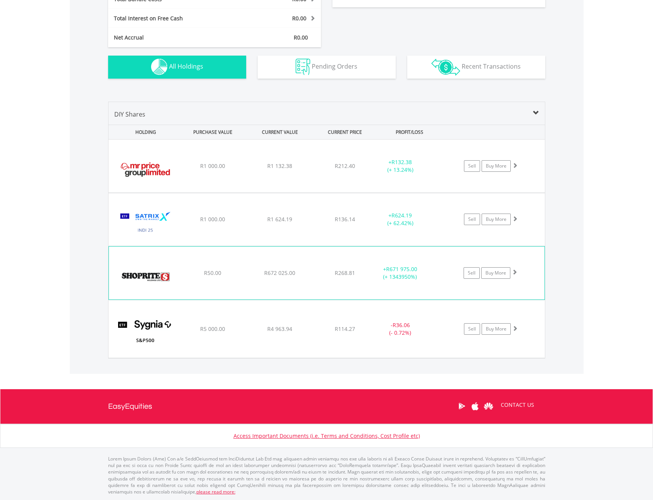  I want to click on span: R4 963.94, so click(280, 329).